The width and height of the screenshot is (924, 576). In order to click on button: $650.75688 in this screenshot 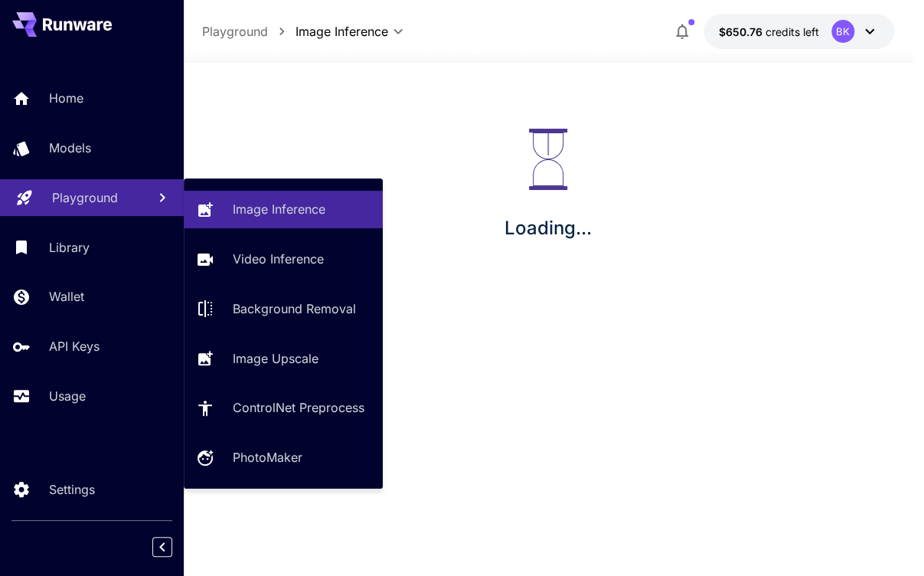, I will do `click(798, 31)`.